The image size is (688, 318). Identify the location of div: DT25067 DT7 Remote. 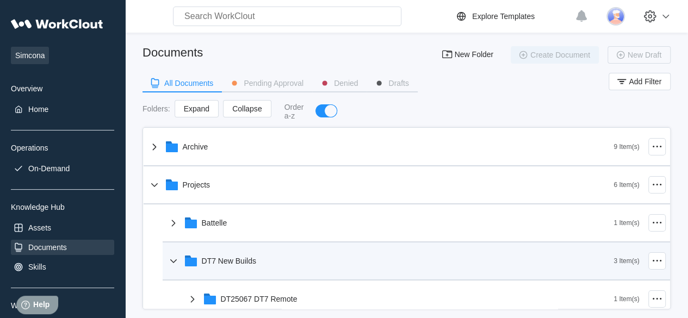
(259, 299).